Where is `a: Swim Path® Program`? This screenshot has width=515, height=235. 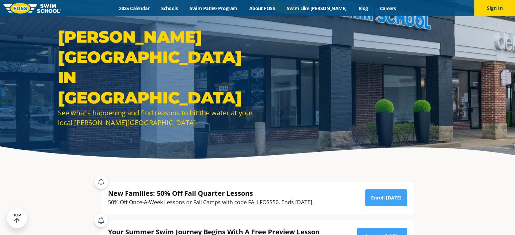 a: Swim Path® Program is located at coordinates (213, 8).